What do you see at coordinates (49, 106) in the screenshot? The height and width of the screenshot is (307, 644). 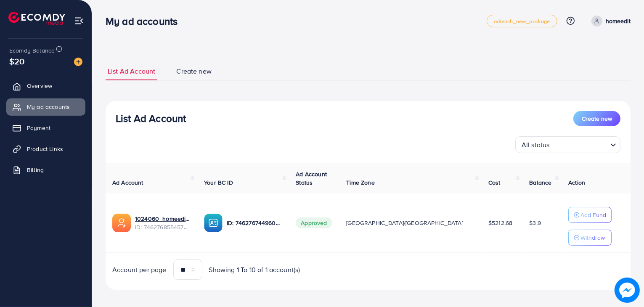 I see `span: My ad accounts` at bounding box center [49, 106].